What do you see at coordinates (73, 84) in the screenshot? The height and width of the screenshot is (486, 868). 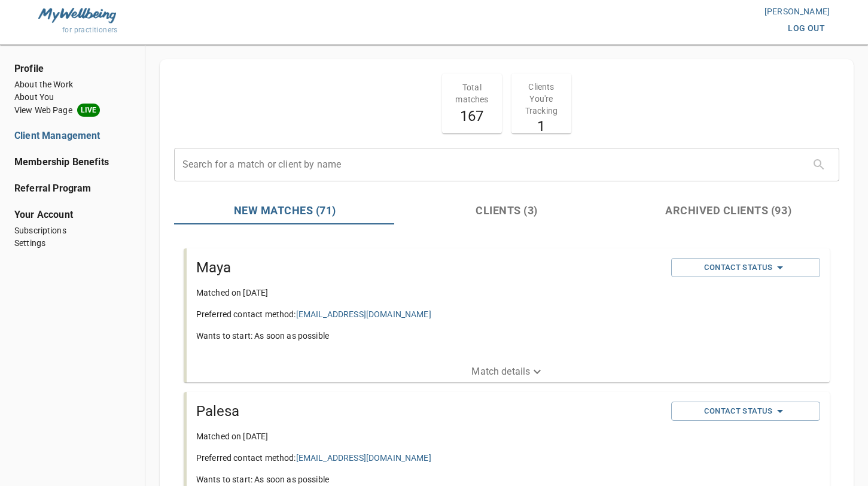 I see `a: About the Work` at bounding box center [73, 84].